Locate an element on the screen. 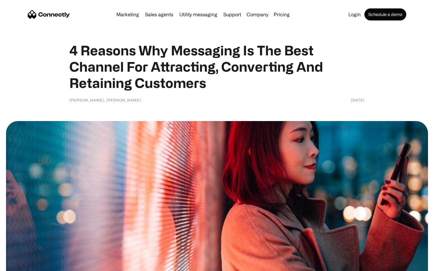 This screenshot has width=434, height=271. a: Utility messaging is located at coordinates (198, 14).